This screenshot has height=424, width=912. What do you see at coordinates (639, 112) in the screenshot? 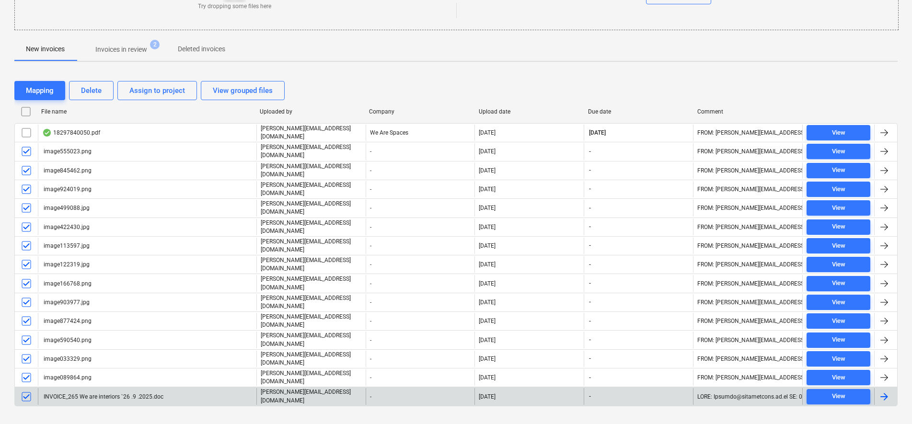
I see `div: Due date` at bounding box center [639, 112].